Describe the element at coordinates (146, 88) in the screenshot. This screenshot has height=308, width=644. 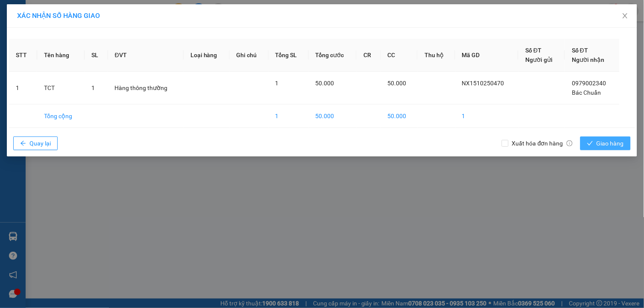
I see `td: Hàng thông thường` at that location.